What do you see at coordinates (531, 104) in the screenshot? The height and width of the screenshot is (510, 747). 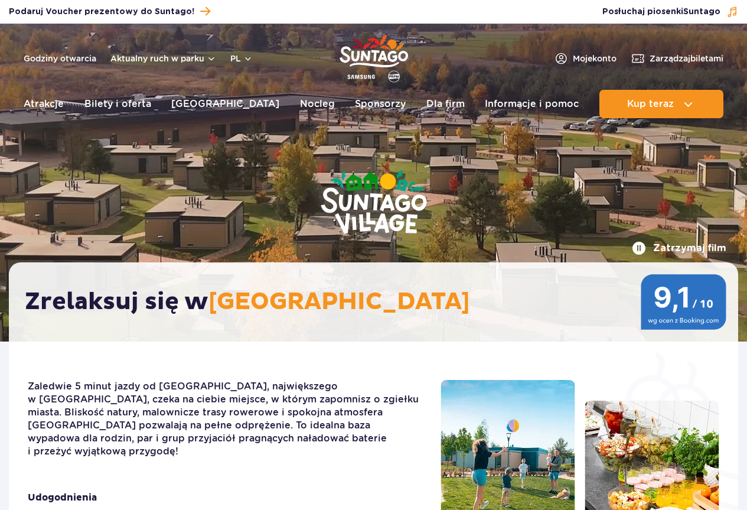 I see `a: Informacje i pomoc` at bounding box center [531, 104].